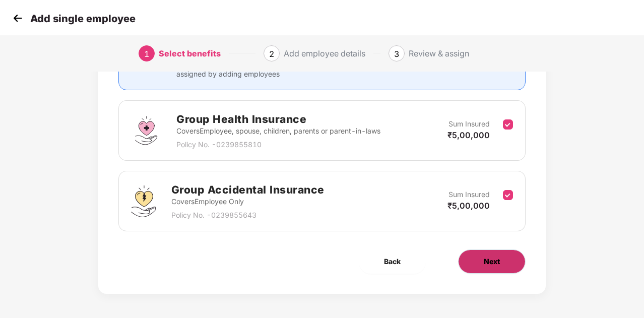  Describe the element at coordinates (189, 54) in the screenshot. I see `div: Select benefits` at that location.